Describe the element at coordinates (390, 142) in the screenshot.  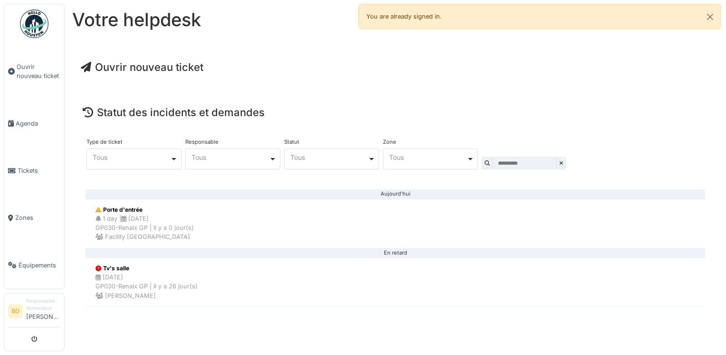
I see `label: Zone` at that location.